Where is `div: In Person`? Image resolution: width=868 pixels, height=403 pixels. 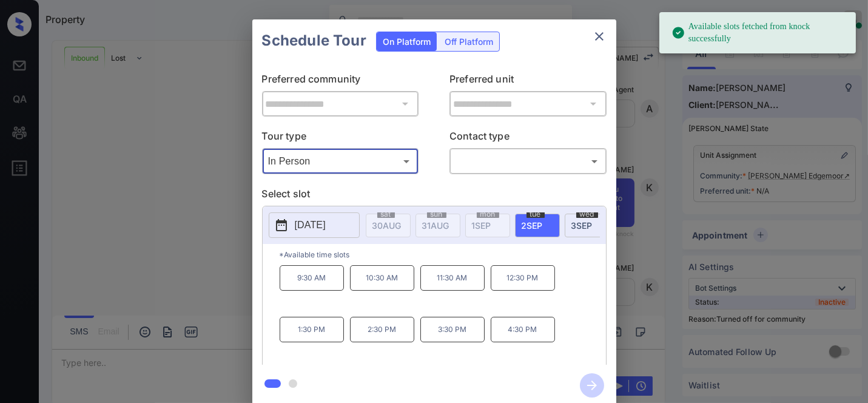 div: In Person is located at coordinates (340, 161).